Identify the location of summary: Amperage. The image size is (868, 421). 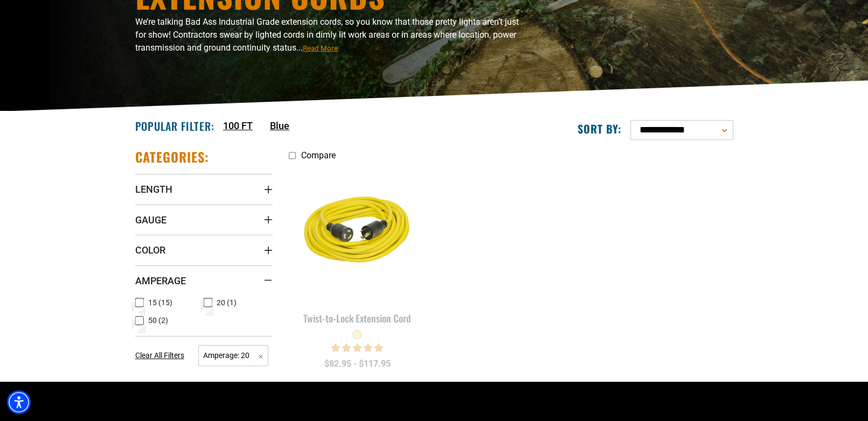
(204, 280).